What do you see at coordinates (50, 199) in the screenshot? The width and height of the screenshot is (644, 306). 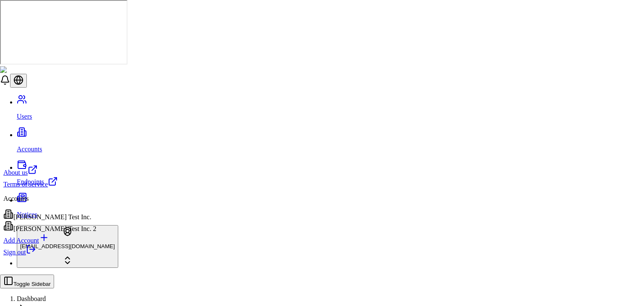 I see `p: Accounts` at bounding box center [50, 199].